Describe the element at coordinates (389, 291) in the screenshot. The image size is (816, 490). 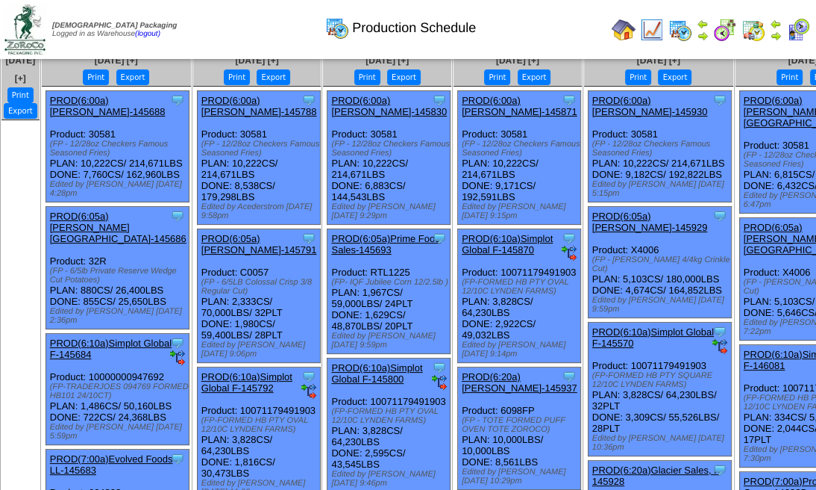
I see `div: Product: RTL1225 PLAN: 1,967CS / 59,000LBS / 24PLT DONE: 1,629CS / 48,870LBS / 20PLT` at that location.